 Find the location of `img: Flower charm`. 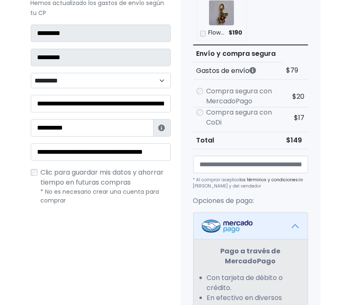

img: Flower charm is located at coordinates (222, 13).